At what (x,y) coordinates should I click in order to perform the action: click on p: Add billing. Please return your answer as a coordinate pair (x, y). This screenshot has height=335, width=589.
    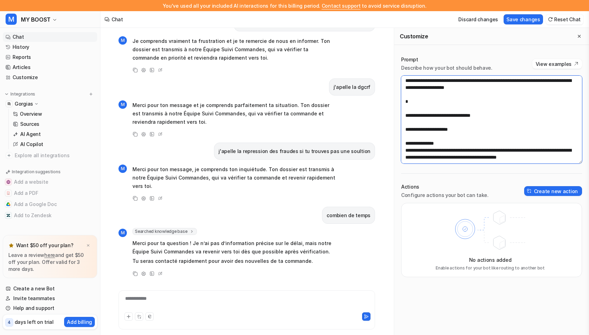
    Looking at the image, I should click on (80, 322).